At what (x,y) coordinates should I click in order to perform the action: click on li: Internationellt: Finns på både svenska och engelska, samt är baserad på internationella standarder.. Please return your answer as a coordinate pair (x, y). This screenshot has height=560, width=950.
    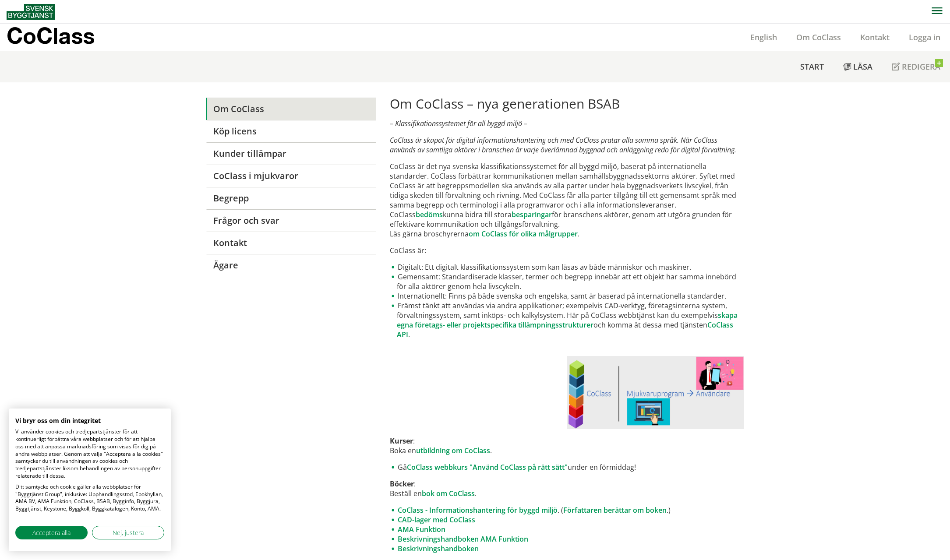
    Looking at the image, I should click on (567, 296).